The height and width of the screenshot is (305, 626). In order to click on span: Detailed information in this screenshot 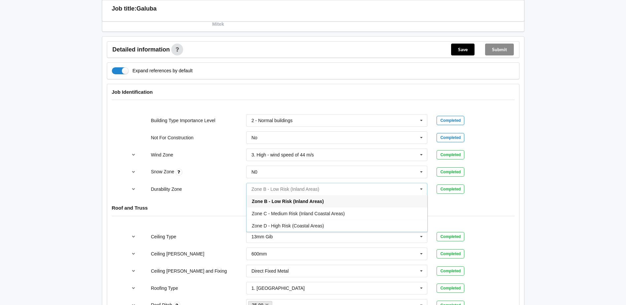, I will do `click(141, 50)`.